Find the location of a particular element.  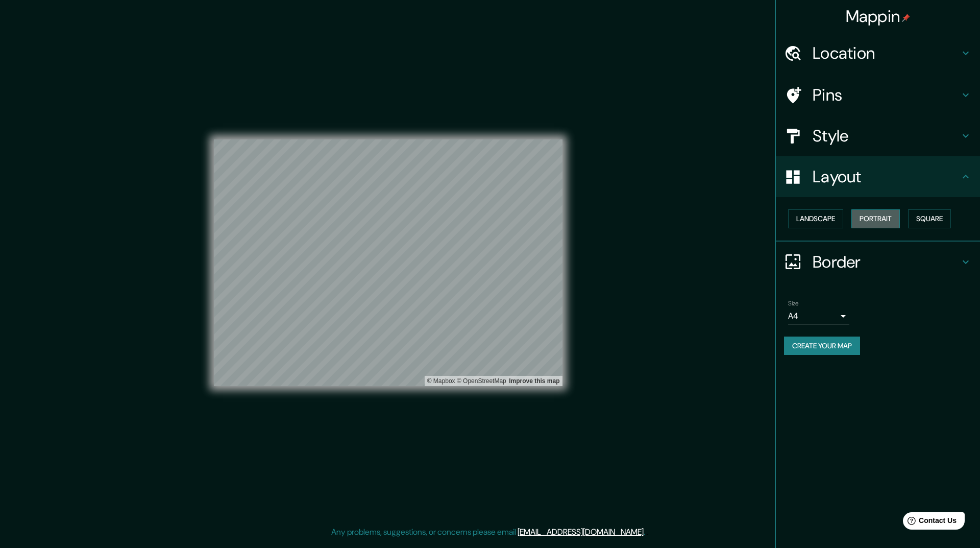

h4: Border is located at coordinates (886, 262).